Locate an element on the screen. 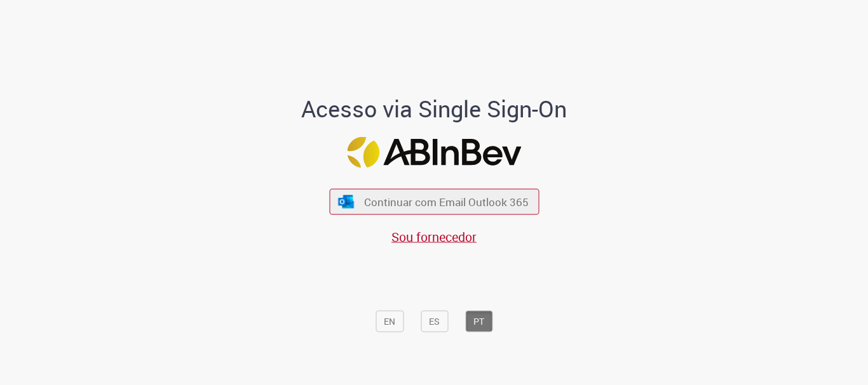 Image resolution: width=868 pixels, height=385 pixels. img: Logo ABInBev is located at coordinates (434, 152).